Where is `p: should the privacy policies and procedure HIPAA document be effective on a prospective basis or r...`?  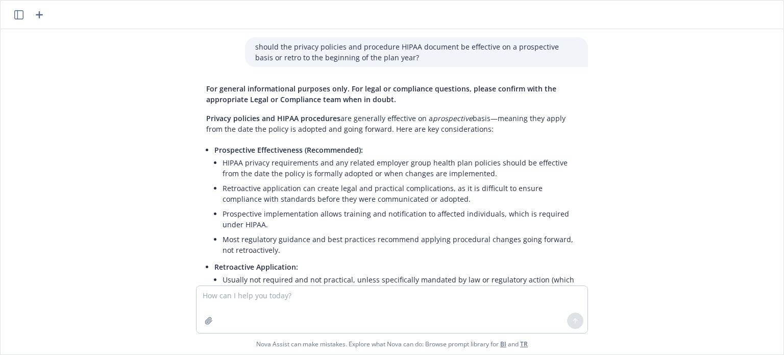 p: should the privacy policies and procedure HIPAA document be effective on a prospective basis or r... is located at coordinates (416, 52).